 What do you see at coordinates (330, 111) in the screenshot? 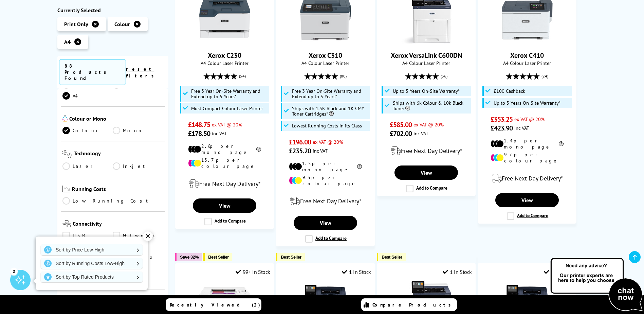
I see `span: Ships with 1.5K Black and 1K CMY Toner Cartridges*` at bounding box center [330, 111].